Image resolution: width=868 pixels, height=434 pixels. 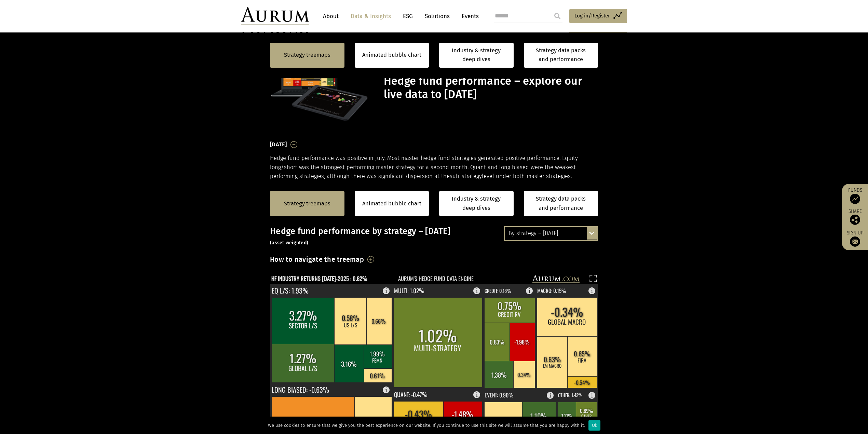 What do you see at coordinates (434, 167) in the screenshot?
I see `p: Hedge fund performance was positive in July. Most master hedge fund strategies generated positive...` at bounding box center [434, 167].